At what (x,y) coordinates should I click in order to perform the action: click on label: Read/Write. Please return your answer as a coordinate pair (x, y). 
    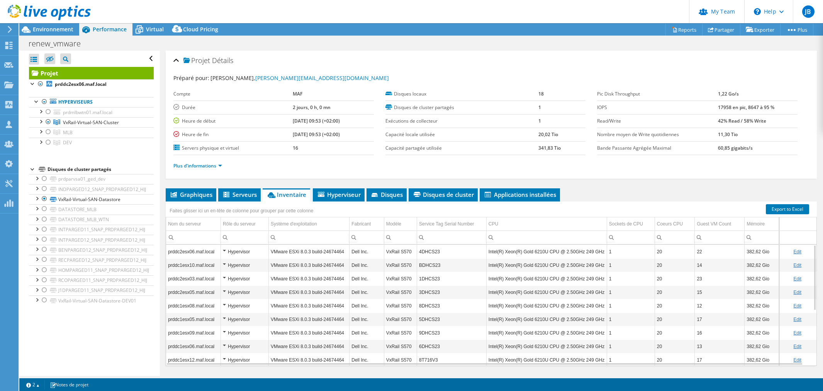
    Looking at the image, I should click on (657, 121).